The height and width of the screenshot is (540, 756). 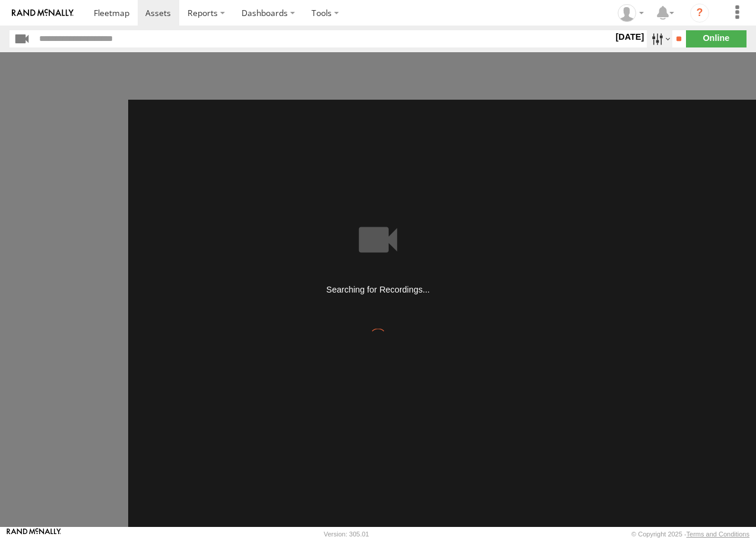 What do you see at coordinates (690, 534) in the screenshot?
I see `div: © Copyright 2025 -` at bounding box center [690, 534].